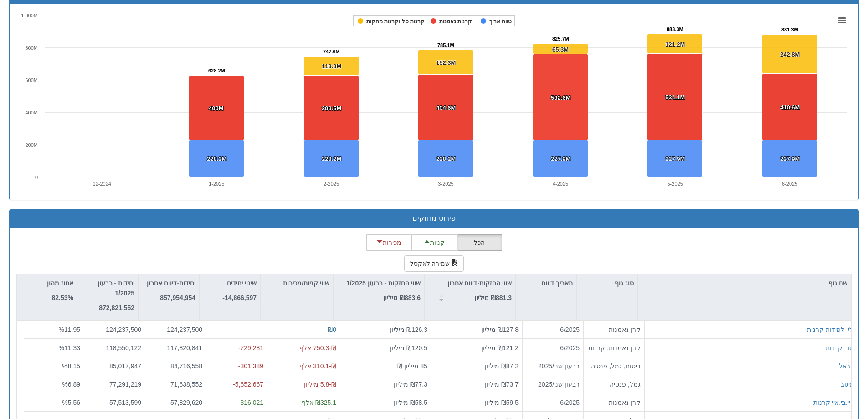 The height and width of the screenshot is (419, 868). Describe the element at coordinates (63, 297) in the screenshot. I see `font: 82.53%` at that location.